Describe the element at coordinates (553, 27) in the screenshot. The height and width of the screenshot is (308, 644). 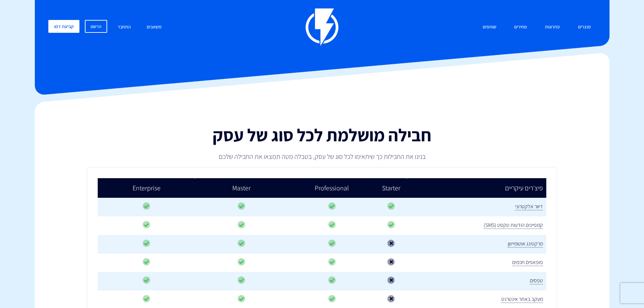
I see `a: פתרונות` at that location.